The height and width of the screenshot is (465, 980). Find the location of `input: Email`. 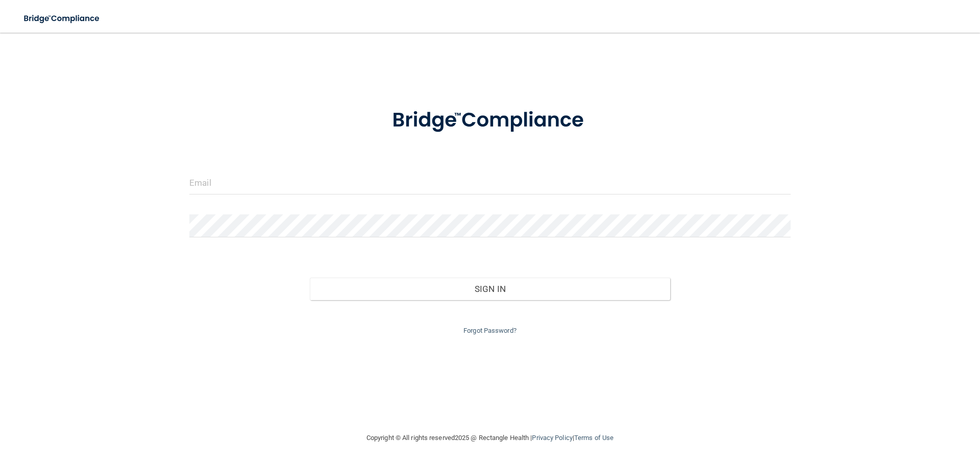

input: Email is located at coordinates (490, 183).